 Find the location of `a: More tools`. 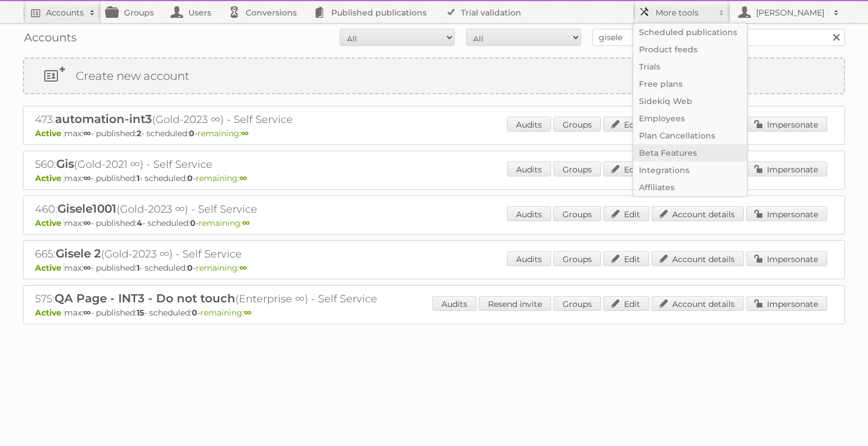

a: More tools is located at coordinates (681, 12).